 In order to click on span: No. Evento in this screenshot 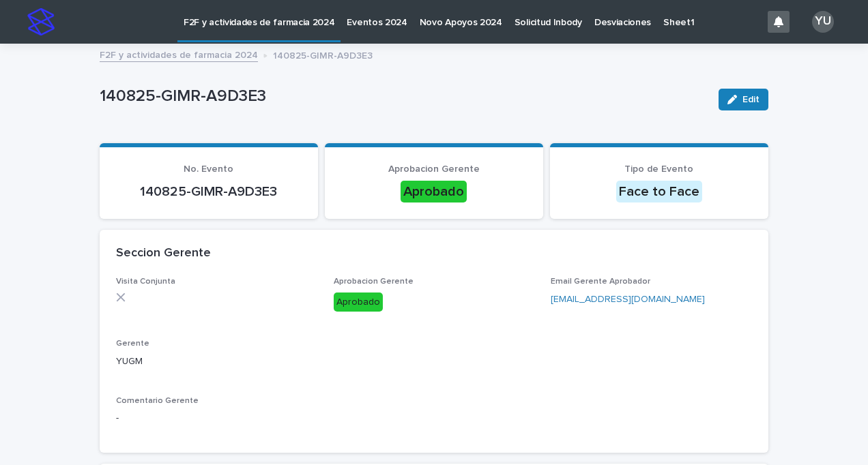, I will do `click(208, 169)`.